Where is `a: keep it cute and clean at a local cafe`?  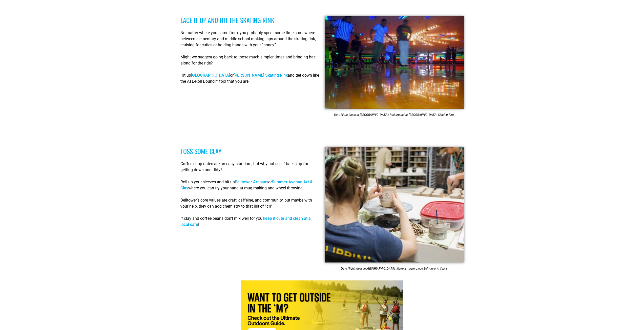 a: keep it cute and clean at a local cafe is located at coordinates (245, 221).